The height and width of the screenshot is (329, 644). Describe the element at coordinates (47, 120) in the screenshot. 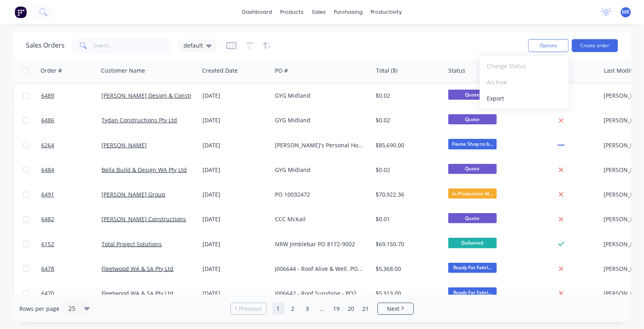

I see `span: 6486` at that location.